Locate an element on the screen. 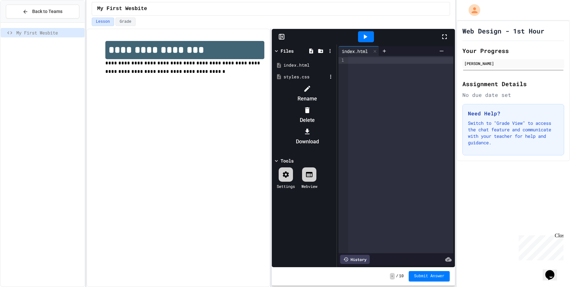 This screenshot has width=570, height=287. button: Lesson is located at coordinates (103, 22).